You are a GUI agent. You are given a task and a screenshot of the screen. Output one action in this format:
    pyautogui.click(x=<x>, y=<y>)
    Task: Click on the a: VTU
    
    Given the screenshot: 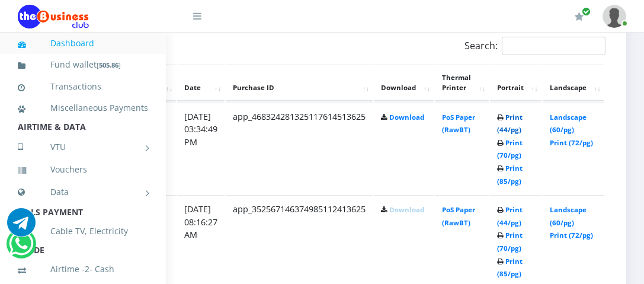 What is the action you would take?
    pyautogui.click(x=83, y=147)
    